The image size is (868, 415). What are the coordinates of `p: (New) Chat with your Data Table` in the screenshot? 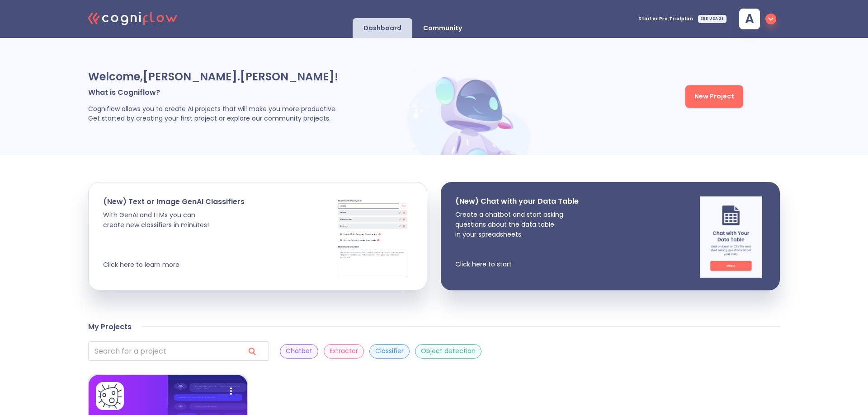 It's located at (517, 201).